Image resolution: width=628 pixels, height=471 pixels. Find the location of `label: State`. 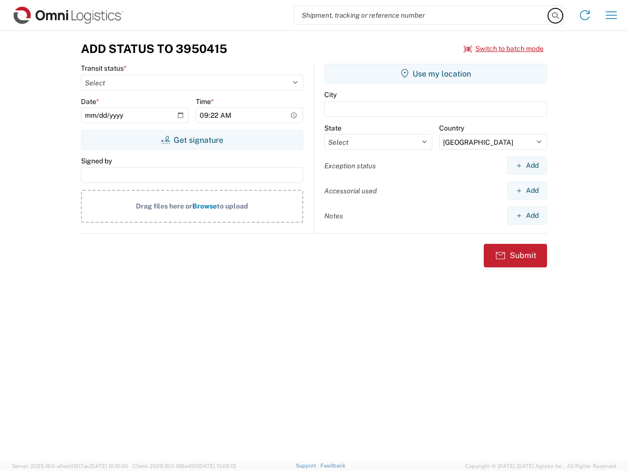

label: State is located at coordinates (332, 128).